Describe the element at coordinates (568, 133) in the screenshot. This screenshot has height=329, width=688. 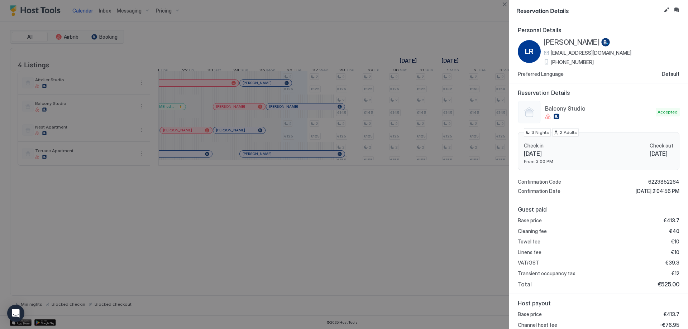
I see `span: 2 Adults` at that location.